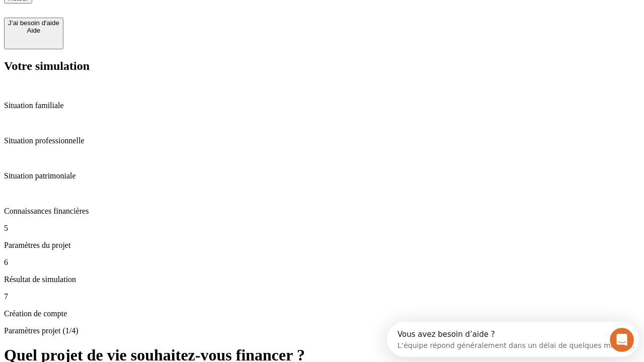 The width and height of the screenshot is (644, 362). I want to click on h2: Votre simulation, so click(322, 66).